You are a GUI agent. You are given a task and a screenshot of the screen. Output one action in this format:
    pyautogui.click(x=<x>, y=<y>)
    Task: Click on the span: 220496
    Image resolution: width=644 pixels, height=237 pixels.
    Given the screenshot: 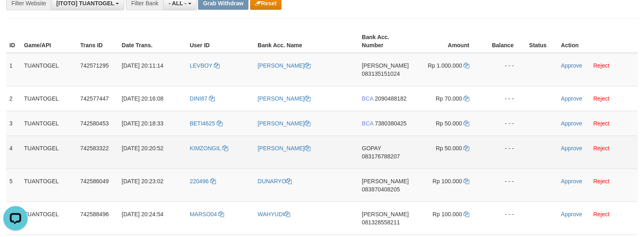 What is the action you would take?
    pyautogui.click(x=199, y=181)
    